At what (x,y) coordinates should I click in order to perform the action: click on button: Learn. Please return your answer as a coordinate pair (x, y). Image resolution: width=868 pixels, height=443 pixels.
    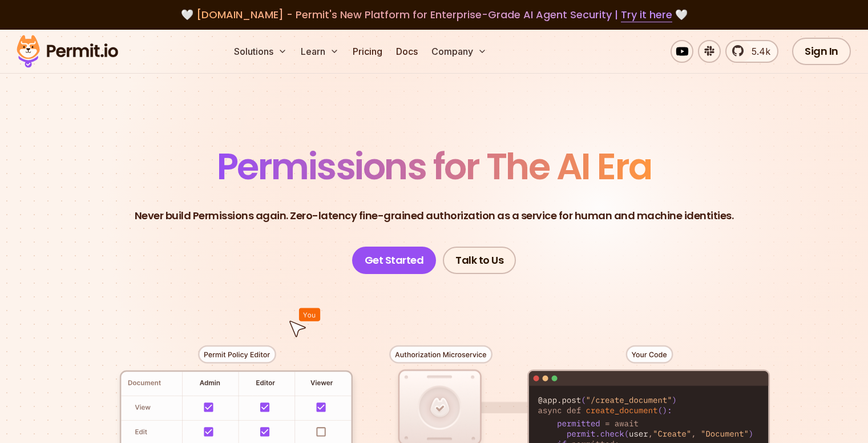
    Looking at the image, I should click on (320, 51).